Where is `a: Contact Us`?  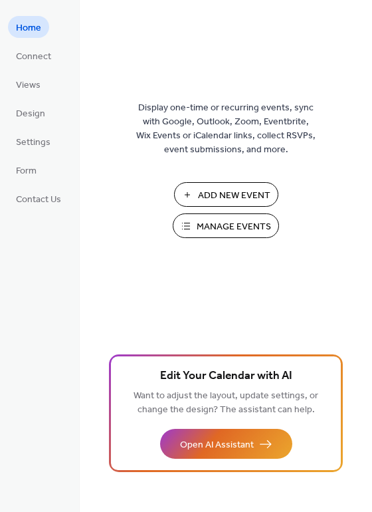
a: Contact Us is located at coordinates (39, 198).